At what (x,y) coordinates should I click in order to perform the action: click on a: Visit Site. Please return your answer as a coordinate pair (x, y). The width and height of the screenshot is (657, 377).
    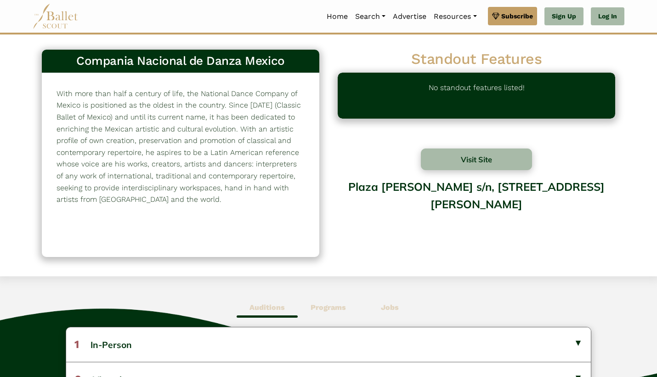
    Looking at the image, I should click on (476, 159).